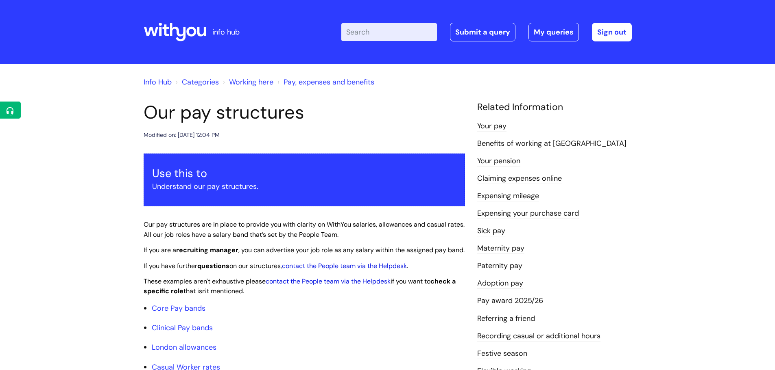 Image resolution: width=775 pixels, height=370 pixels. Describe the element at coordinates (304, 113) in the screenshot. I see `h1: Our pay structures` at that location.